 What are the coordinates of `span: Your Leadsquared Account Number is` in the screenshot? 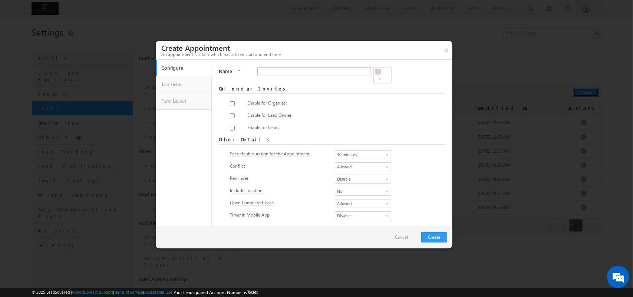 It's located at (216, 292).